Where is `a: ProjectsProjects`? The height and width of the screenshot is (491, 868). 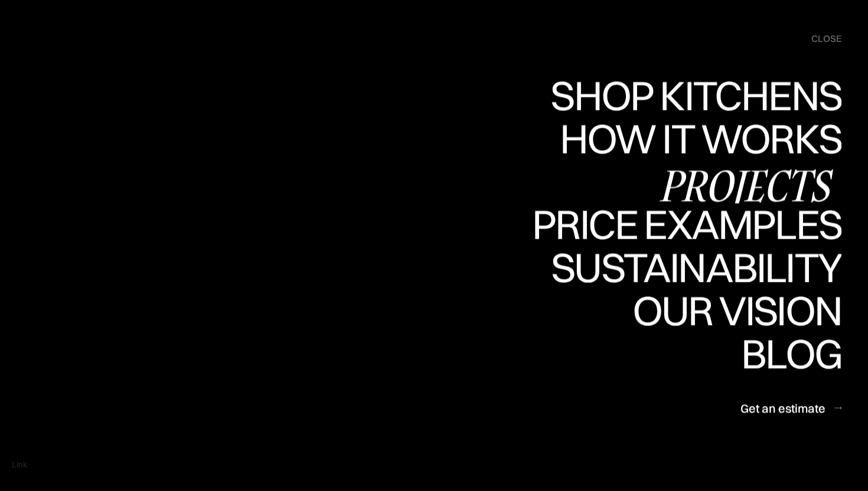 a: ProjectsProjects is located at coordinates (746, 182).